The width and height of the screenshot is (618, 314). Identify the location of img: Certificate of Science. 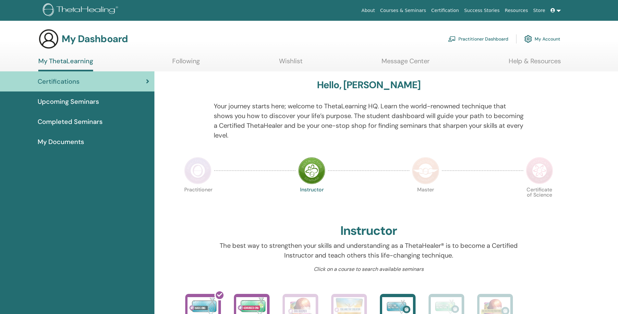
(540, 171).